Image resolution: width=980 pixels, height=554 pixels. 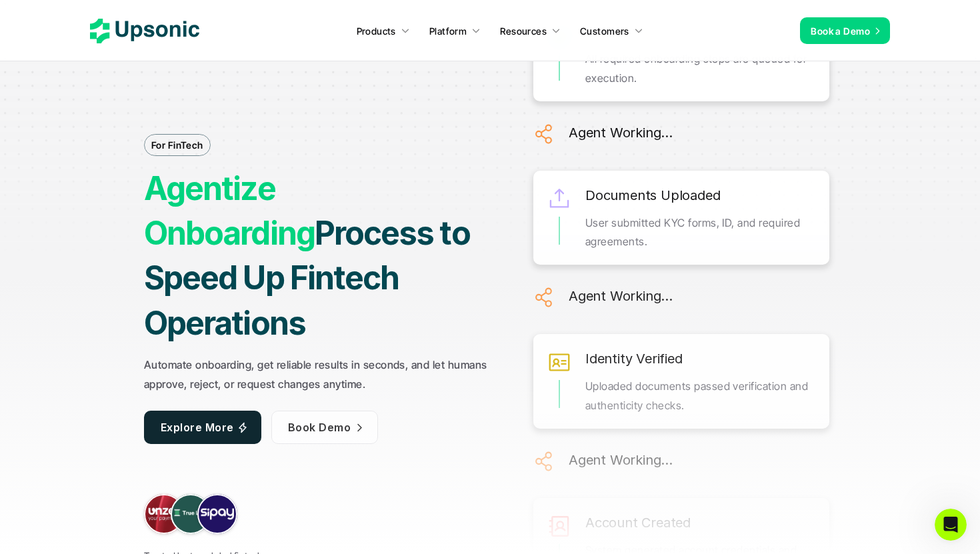 What do you see at coordinates (840, 31) in the screenshot?
I see `span: Book a Demo` at bounding box center [840, 31].